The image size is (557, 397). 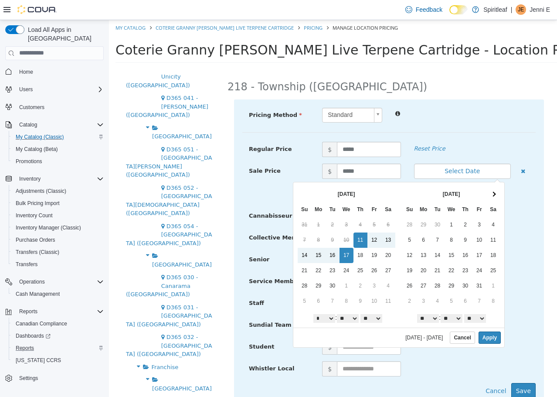 I want to click on th: Su, so click(x=301, y=189).